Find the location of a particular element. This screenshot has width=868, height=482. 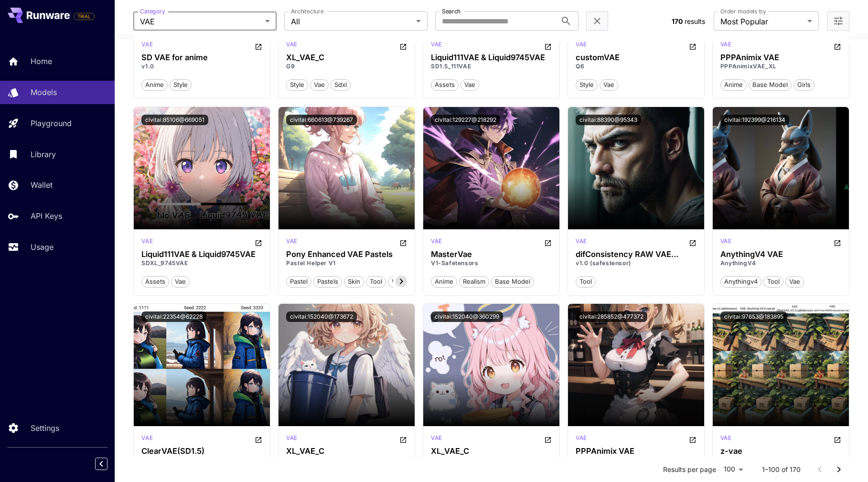

button: Open more filters is located at coordinates (838, 21).